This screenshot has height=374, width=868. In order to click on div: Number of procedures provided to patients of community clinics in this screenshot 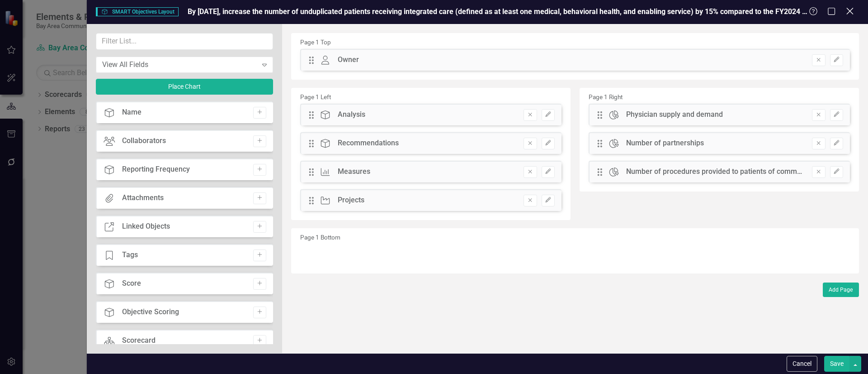, I will do `click(714, 172)`.